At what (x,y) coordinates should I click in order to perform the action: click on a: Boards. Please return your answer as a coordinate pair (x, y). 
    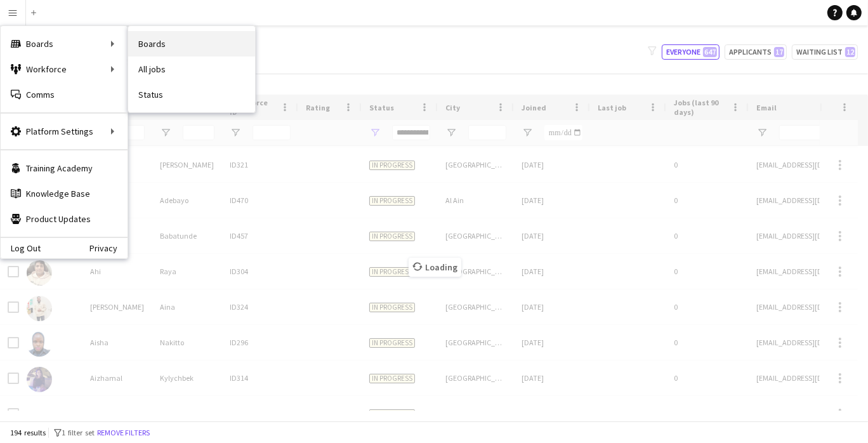
    Looking at the image, I should click on (192, 44).